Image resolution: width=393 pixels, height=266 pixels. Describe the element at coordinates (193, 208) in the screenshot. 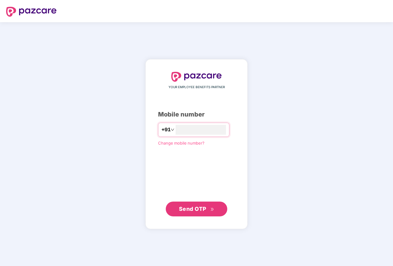

I see `span: Send OTP` at that location.